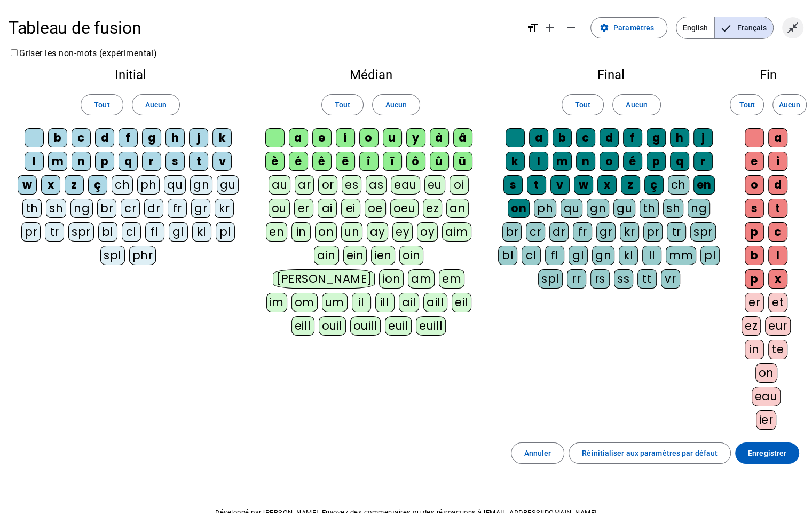 This screenshot has height=513, width=812. I want to click on div: x, so click(51, 185).